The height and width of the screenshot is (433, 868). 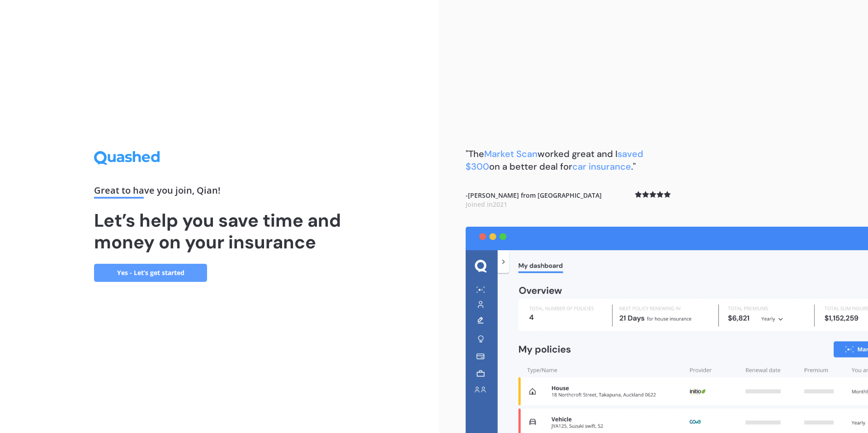 What do you see at coordinates (151, 273) in the screenshot?
I see `a: Yes - Let’s get started` at bounding box center [151, 273].